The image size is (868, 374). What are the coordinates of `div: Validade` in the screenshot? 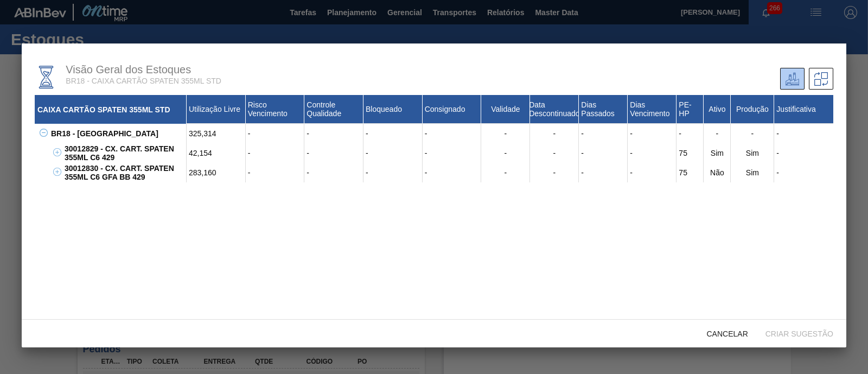 It's located at (506, 109).